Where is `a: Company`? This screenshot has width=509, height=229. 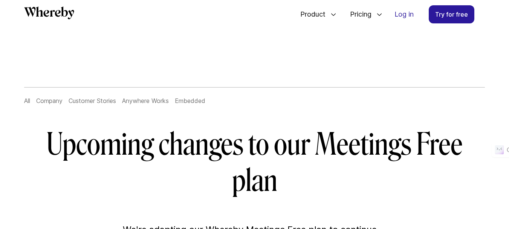
a: Company is located at coordinates (49, 101).